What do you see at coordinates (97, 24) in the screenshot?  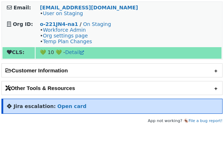 I see `a: On Staging` at bounding box center [97, 24].